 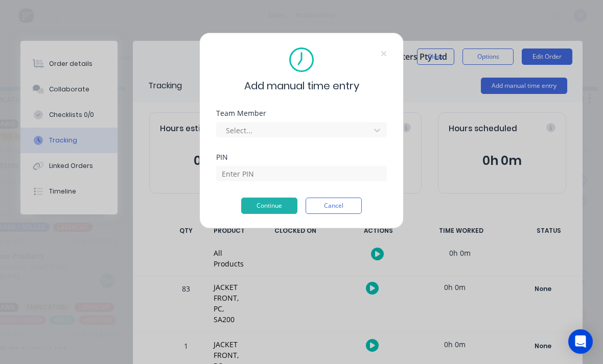 What do you see at coordinates (302, 157) in the screenshot?
I see `div: PIN` at bounding box center [302, 157].